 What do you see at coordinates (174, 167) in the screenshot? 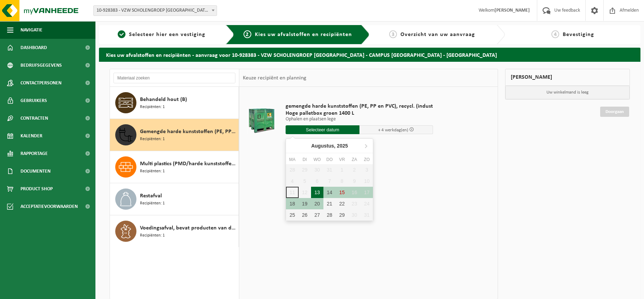
I see `button: Multi plastics (PMD/harde kunststoffen/spanbanden/EPS/folie naturel/folie gemengd) Recipiënten: 1` at bounding box center [174, 167].